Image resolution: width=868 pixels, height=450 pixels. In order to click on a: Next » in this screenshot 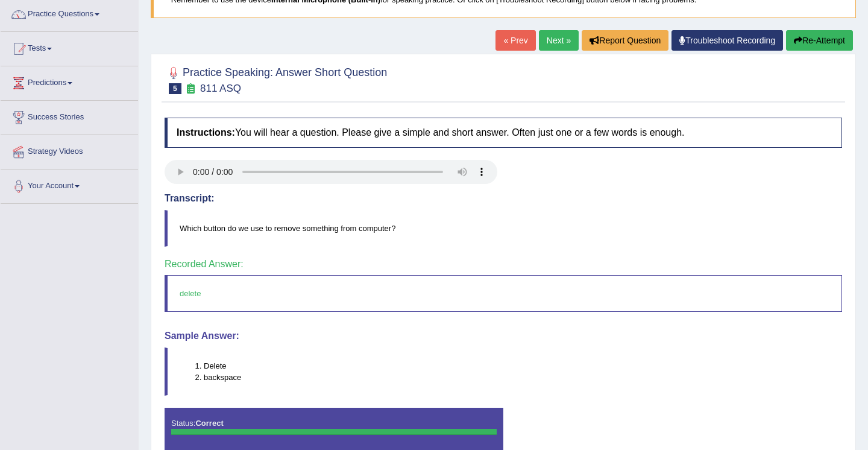, I will do `click(559, 40)`.